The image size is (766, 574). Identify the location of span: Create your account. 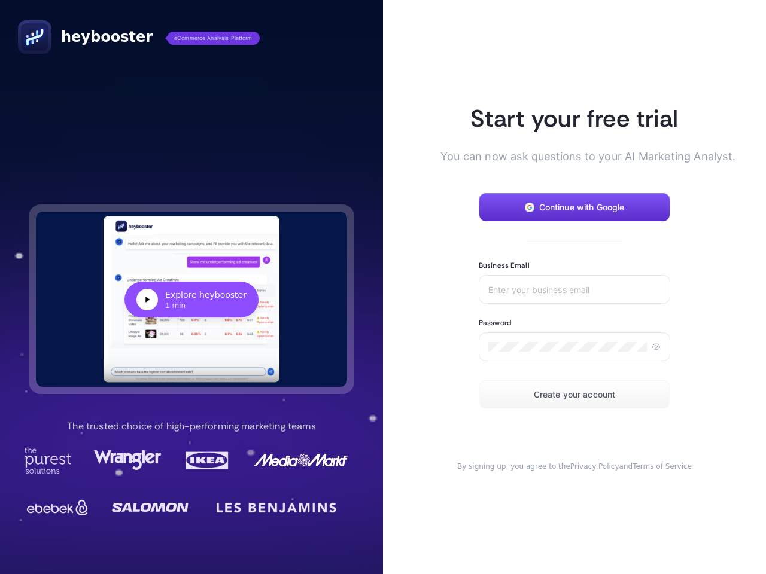
(574, 395).